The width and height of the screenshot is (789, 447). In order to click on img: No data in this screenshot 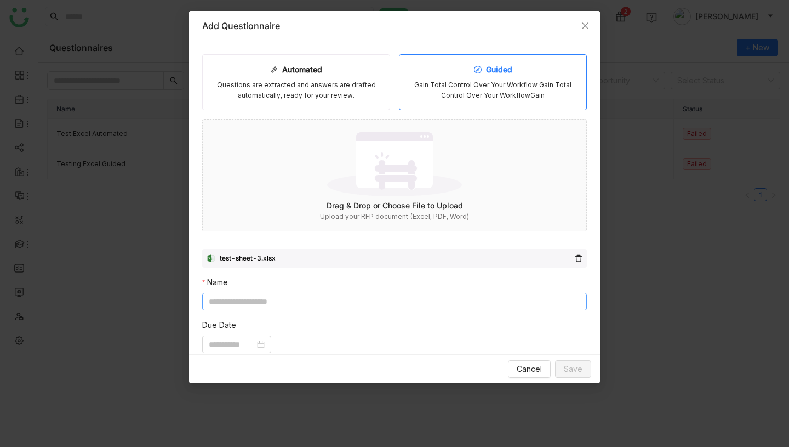, I will do `click(395, 164)`.